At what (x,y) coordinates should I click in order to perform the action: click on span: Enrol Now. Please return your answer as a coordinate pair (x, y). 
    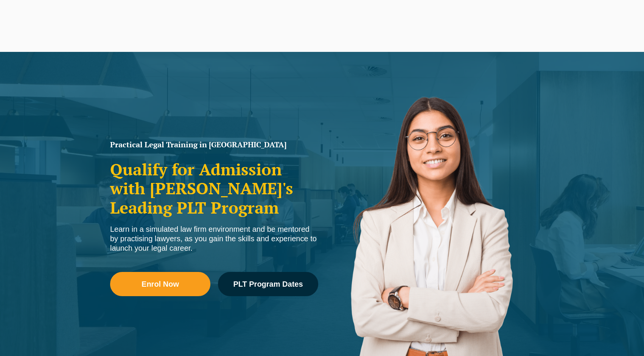
    Looking at the image, I should click on (160, 284).